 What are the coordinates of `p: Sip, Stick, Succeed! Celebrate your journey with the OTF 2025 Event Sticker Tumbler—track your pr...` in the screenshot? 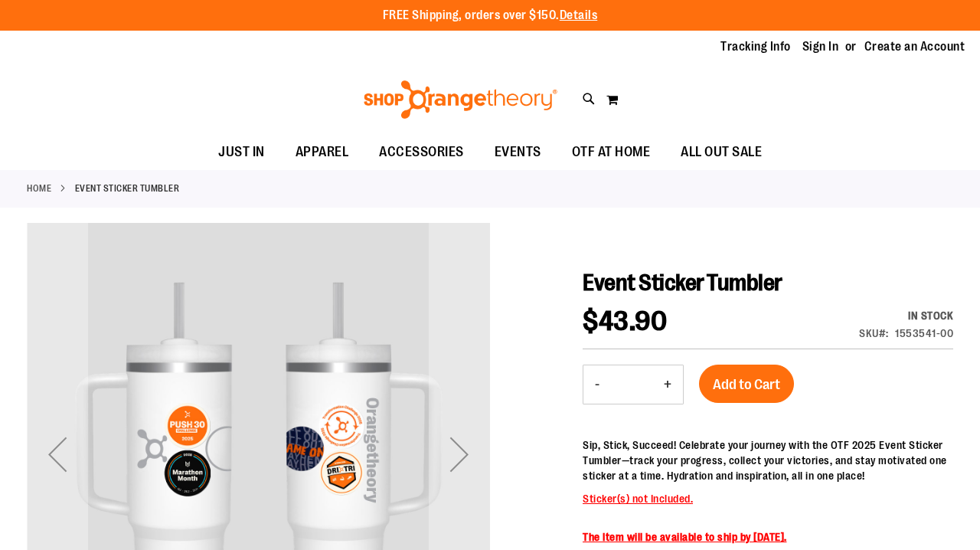 It's located at (768, 461).